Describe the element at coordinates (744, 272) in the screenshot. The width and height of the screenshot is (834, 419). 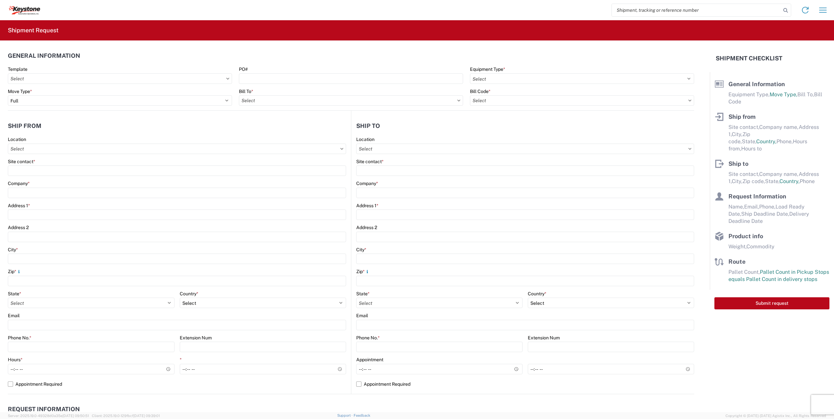
I see `span: Pallet Count,` at that location.